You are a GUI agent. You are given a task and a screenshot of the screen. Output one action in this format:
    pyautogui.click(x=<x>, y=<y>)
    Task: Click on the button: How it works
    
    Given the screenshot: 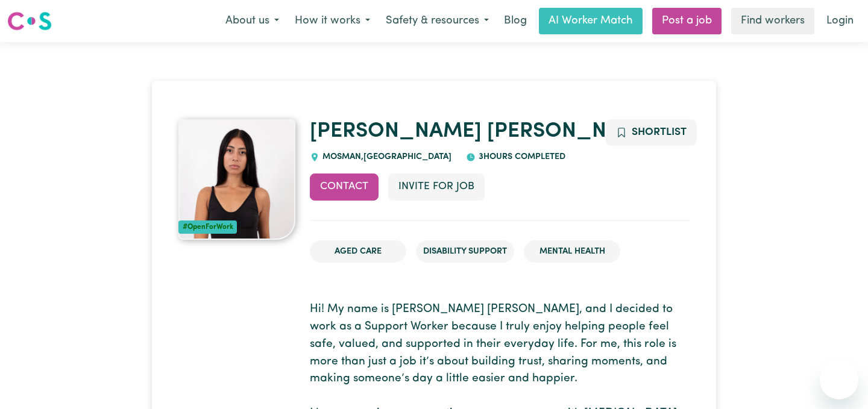 What is the action you would take?
    pyautogui.click(x=332, y=21)
    